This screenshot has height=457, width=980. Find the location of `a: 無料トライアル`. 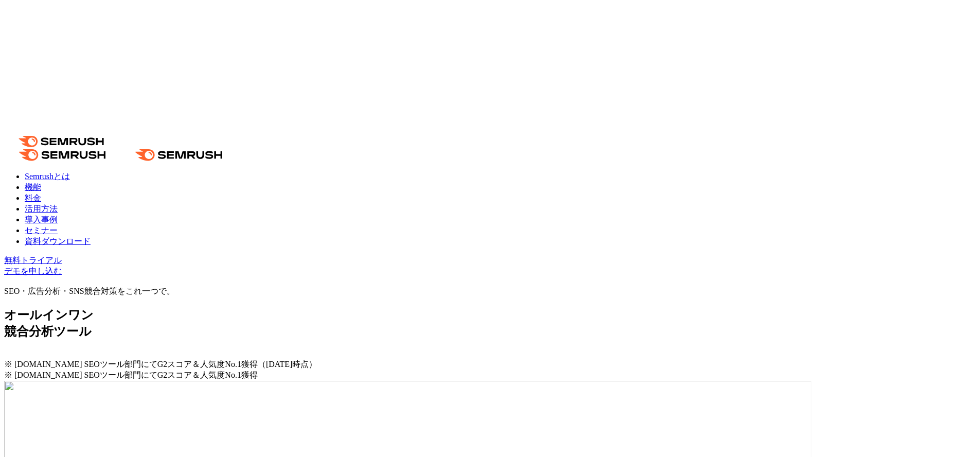

a: 無料トライアル is located at coordinates (33, 260).